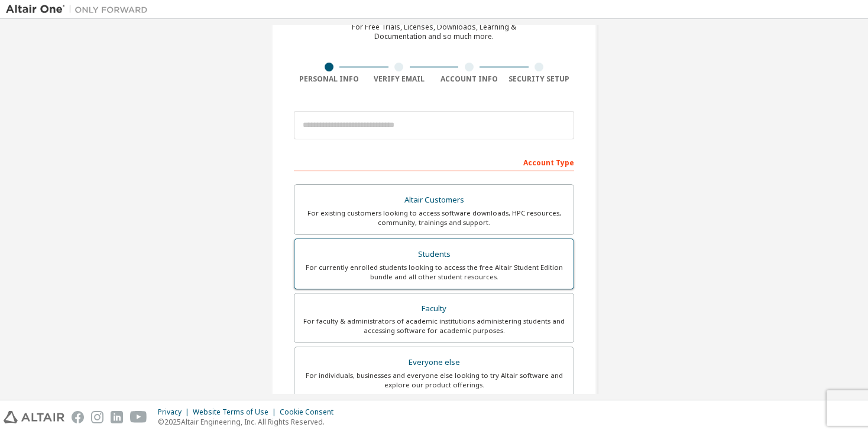 The width and height of the screenshot is (868, 434). Describe the element at coordinates (97, 417) in the screenshot. I see `img: instagram.svg` at that location.